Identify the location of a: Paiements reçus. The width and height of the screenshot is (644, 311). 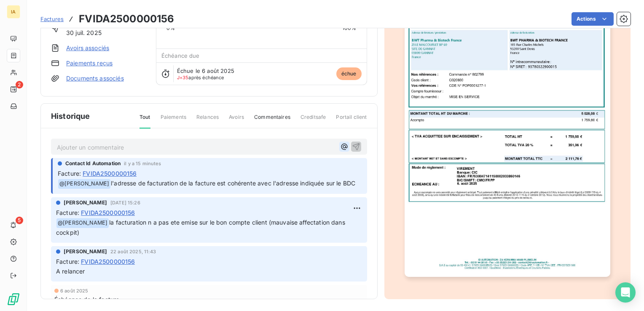
(89, 63).